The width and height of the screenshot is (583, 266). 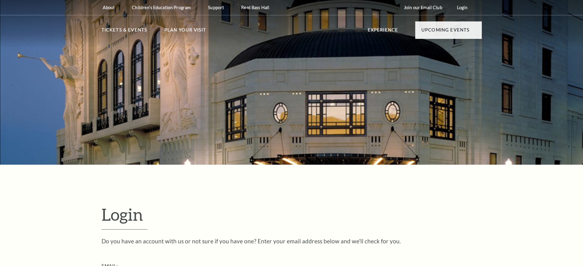 I want to click on p: Children's Education Program, so click(x=161, y=7).